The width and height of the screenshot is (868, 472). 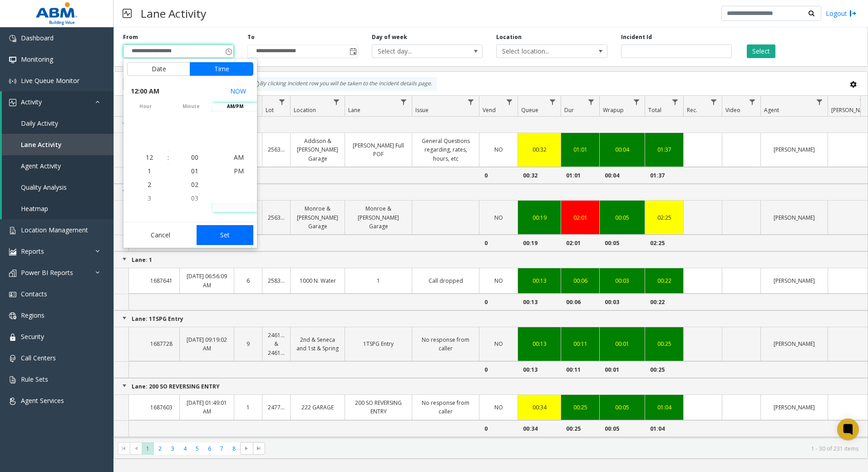 I want to click on div: 00:19, so click(x=539, y=217).